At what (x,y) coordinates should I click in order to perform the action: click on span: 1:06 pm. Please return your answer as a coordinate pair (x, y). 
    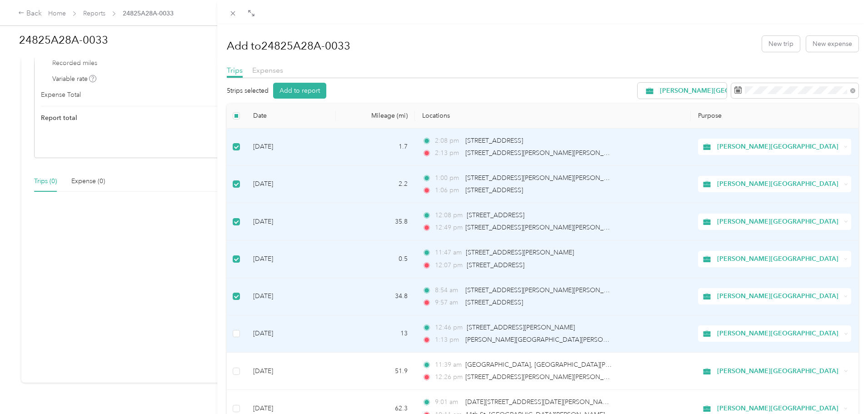
    Looking at the image, I should click on (447, 190).